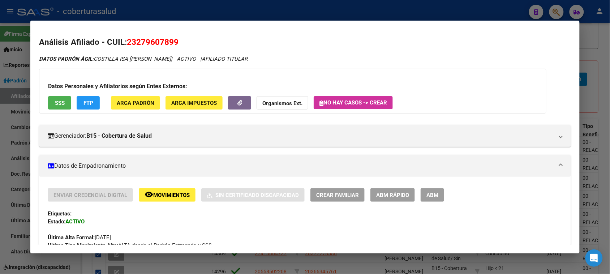 The width and height of the screenshot is (610, 274). Describe the element at coordinates (167, 195) in the screenshot. I see `button: Movimientos` at that location.